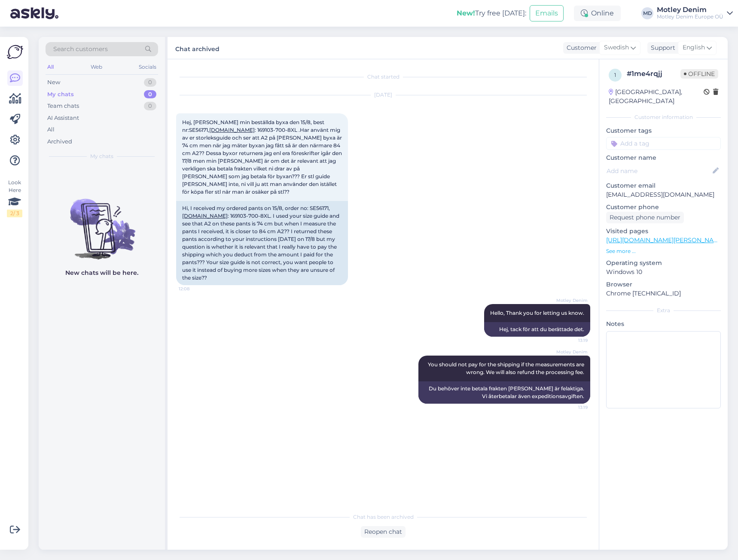 The width and height of the screenshot is (738, 560). Describe the element at coordinates (53, 82) in the screenshot. I see `div: New` at that location.